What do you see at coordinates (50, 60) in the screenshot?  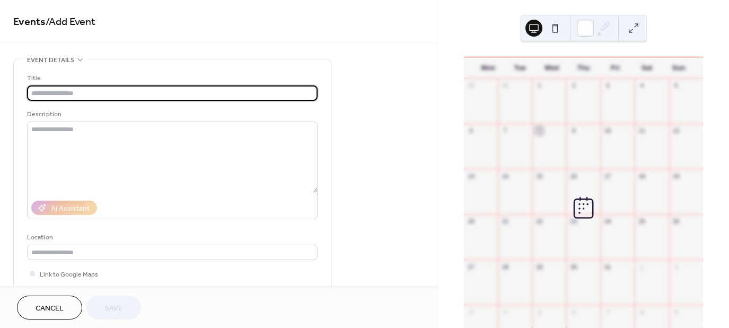 I see `span: Event details` at bounding box center [50, 60].